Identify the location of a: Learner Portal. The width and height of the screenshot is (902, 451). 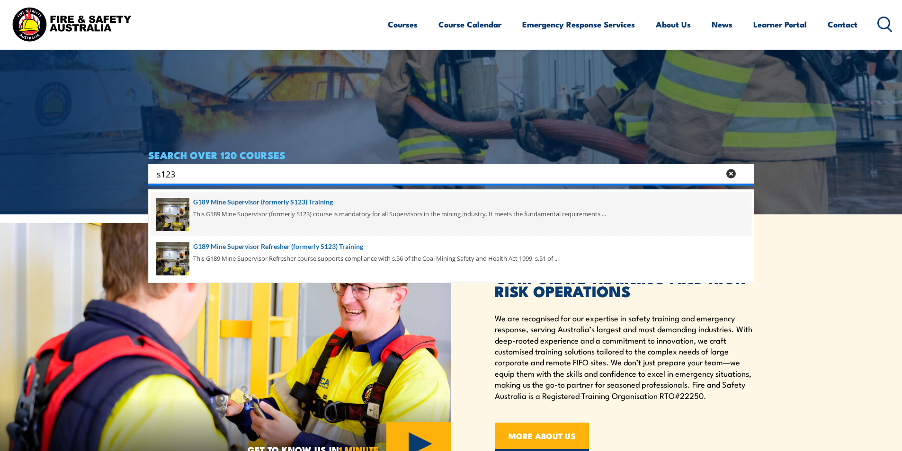
(780, 24).